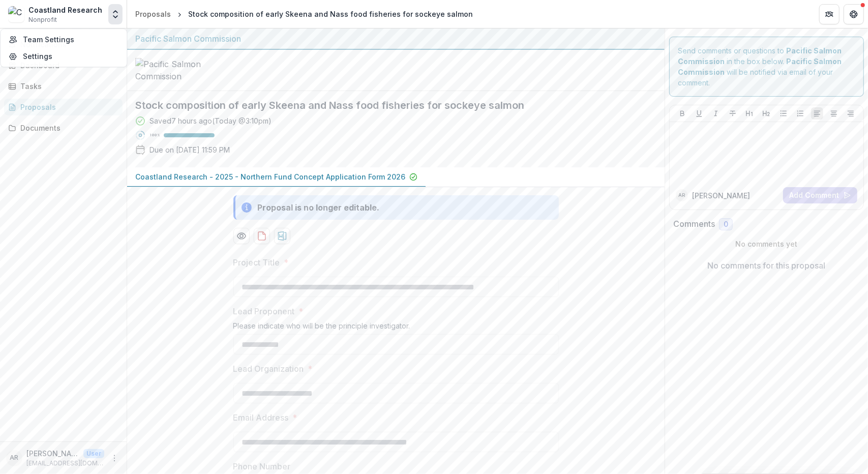  Describe the element at coordinates (830, 15) in the screenshot. I see `button: Partners` at that location.